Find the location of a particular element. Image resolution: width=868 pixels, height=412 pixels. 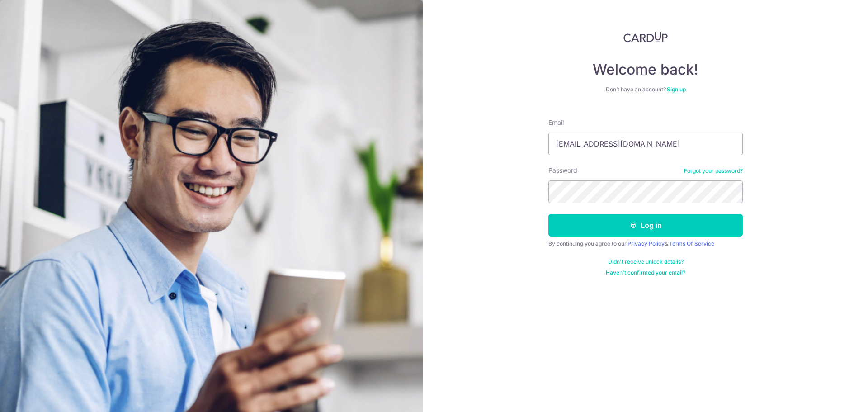

img: CardUp Logo is located at coordinates (645, 37).